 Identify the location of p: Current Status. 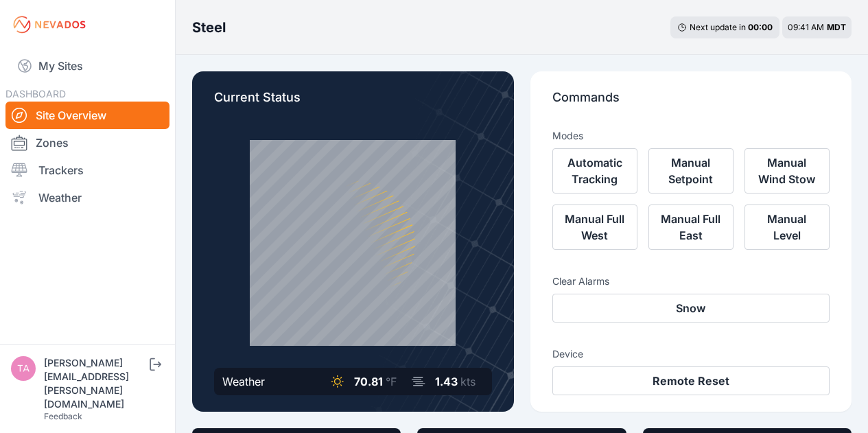
(353, 103).